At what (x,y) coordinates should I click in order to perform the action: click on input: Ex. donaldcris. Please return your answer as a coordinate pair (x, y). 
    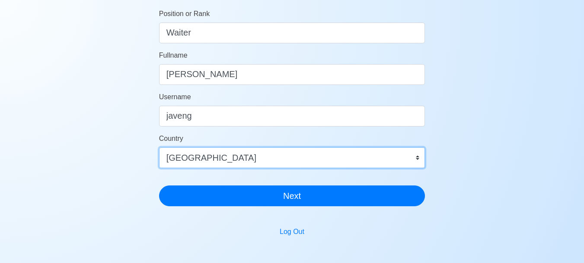
    Looking at the image, I should click on (292, 116).